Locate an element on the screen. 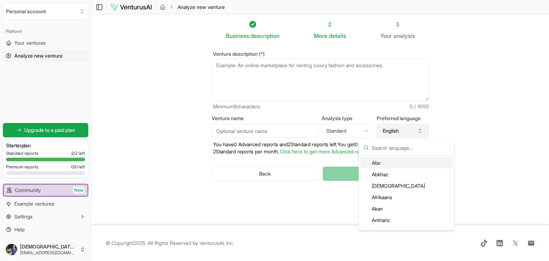  a: Click here to get more Advanced reports. is located at coordinates (326, 151).